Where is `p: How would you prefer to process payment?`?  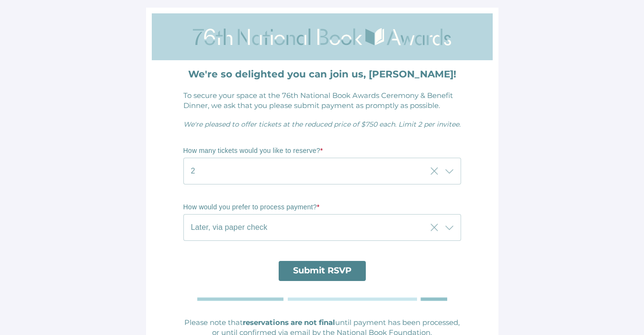
p: How would you prefer to process payment? is located at coordinates (322, 208).